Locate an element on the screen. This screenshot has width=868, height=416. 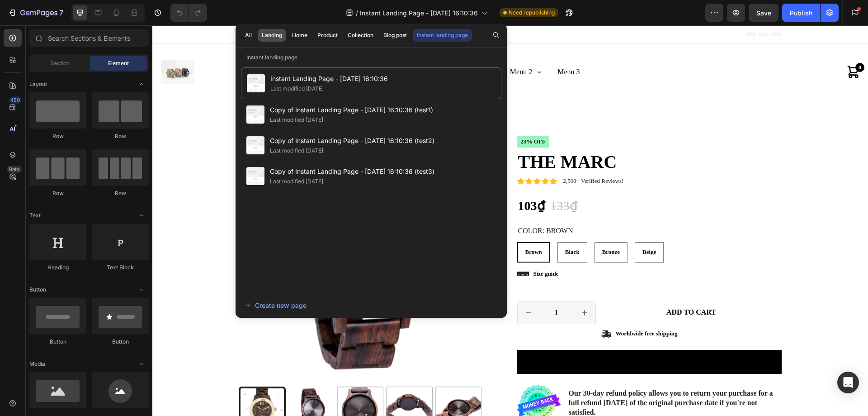
span: Brown is located at coordinates (381, 226).